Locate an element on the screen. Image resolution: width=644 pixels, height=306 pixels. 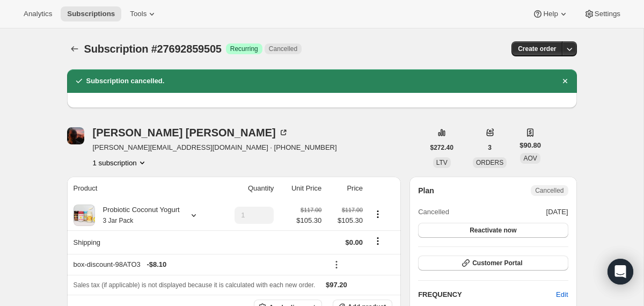
button: Analytics is located at coordinates (38, 14).